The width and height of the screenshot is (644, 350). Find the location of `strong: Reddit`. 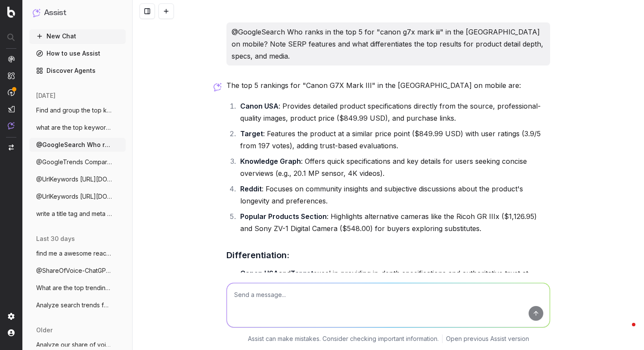

strong: Reddit is located at coordinates (251, 189).